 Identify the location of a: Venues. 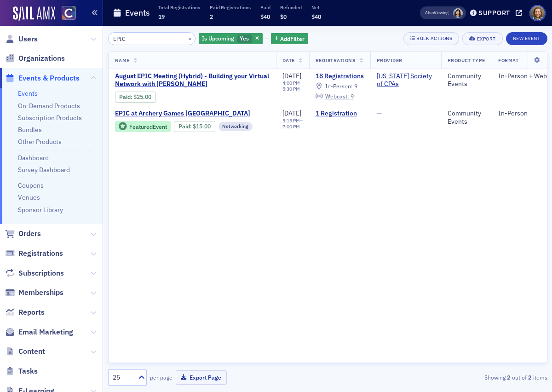
(29, 197).